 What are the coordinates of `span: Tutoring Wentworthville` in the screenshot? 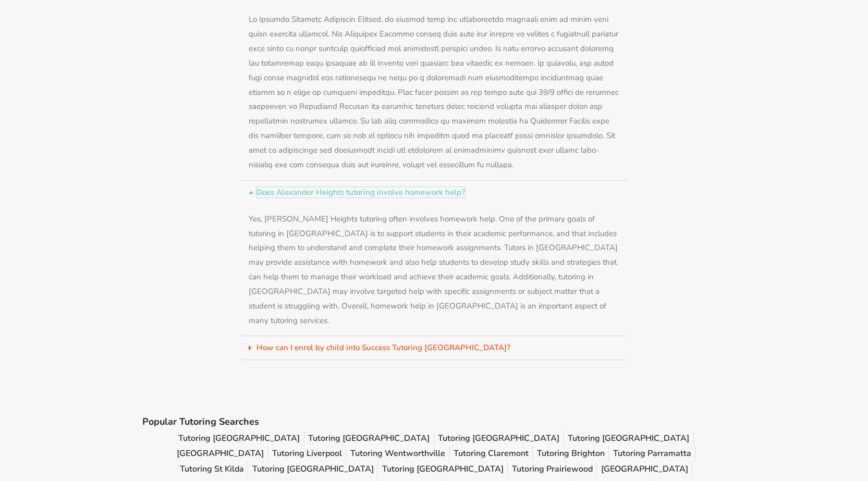 It's located at (398, 454).